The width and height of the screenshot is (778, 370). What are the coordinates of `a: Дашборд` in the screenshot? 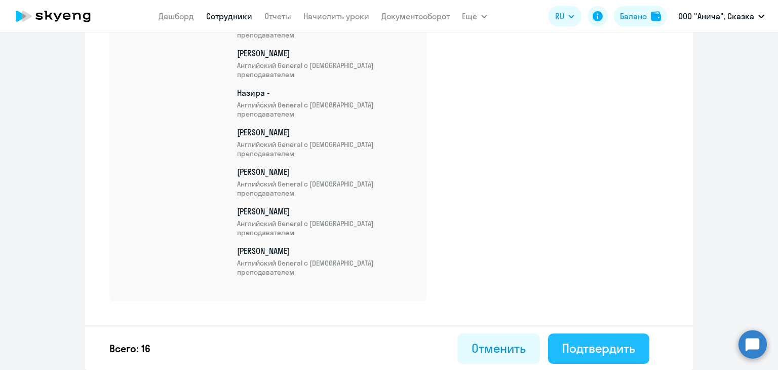 It's located at (176, 16).